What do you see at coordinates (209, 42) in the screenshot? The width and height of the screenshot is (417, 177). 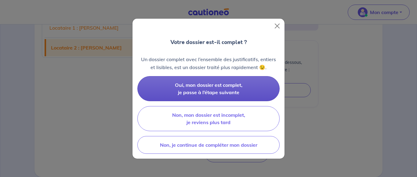 I see `p: Votre dossier est-il complet ?` at bounding box center [209, 42].